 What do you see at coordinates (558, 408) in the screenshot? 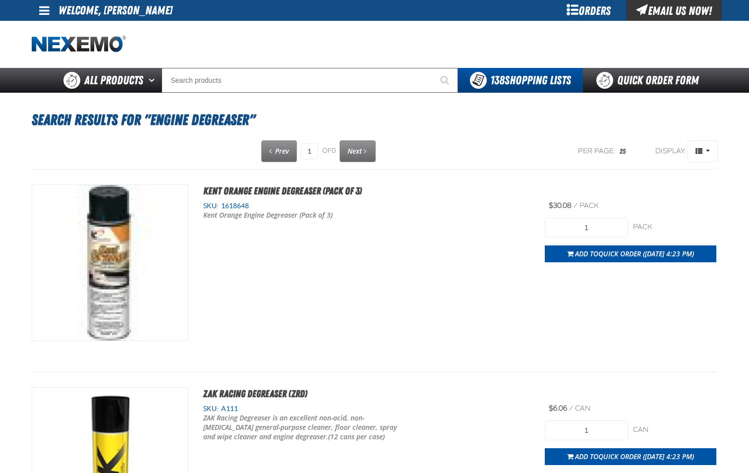
I see `span: $6.06` at bounding box center [558, 408].